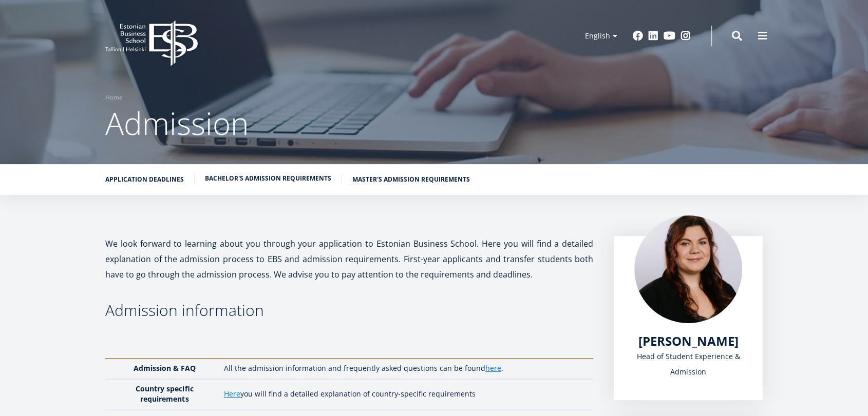 This screenshot has height=416, width=868. I want to click on td: you will find a detailed explanation of country-specific requirements, so click(406, 395).